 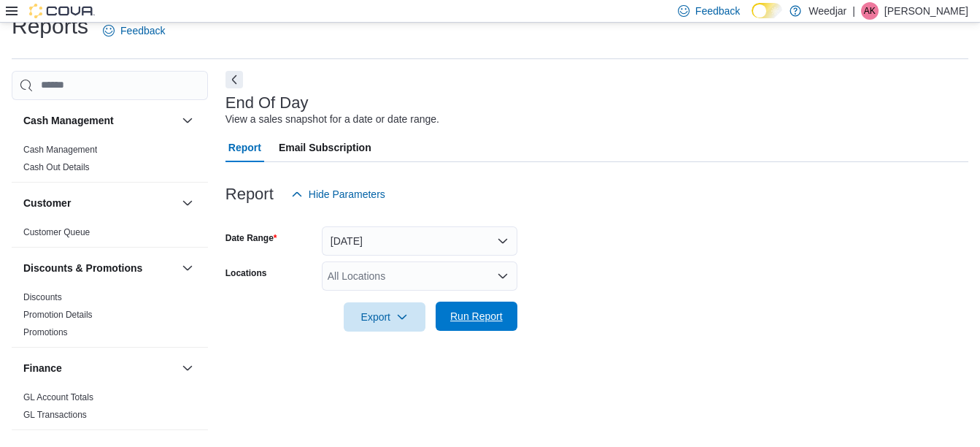 I want to click on button: Open list of options, so click(x=503, y=276).